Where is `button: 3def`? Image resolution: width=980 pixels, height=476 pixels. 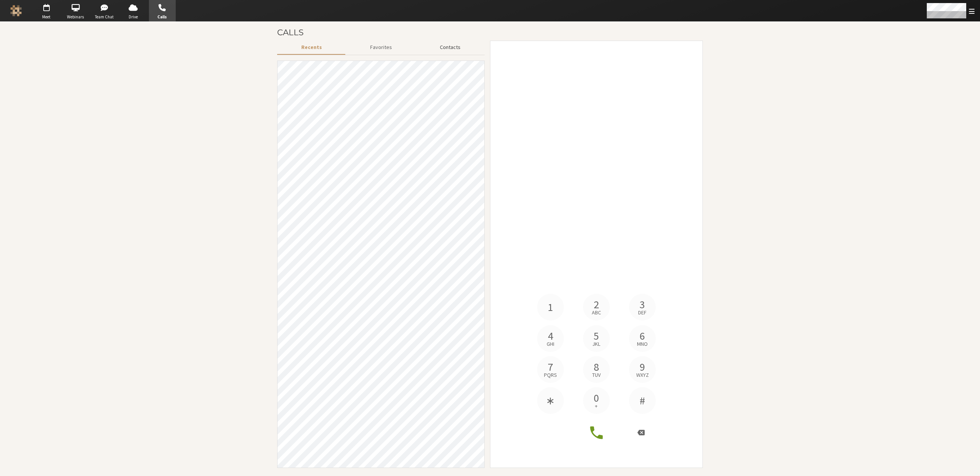
button: 3def is located at coordinates (642, 307).